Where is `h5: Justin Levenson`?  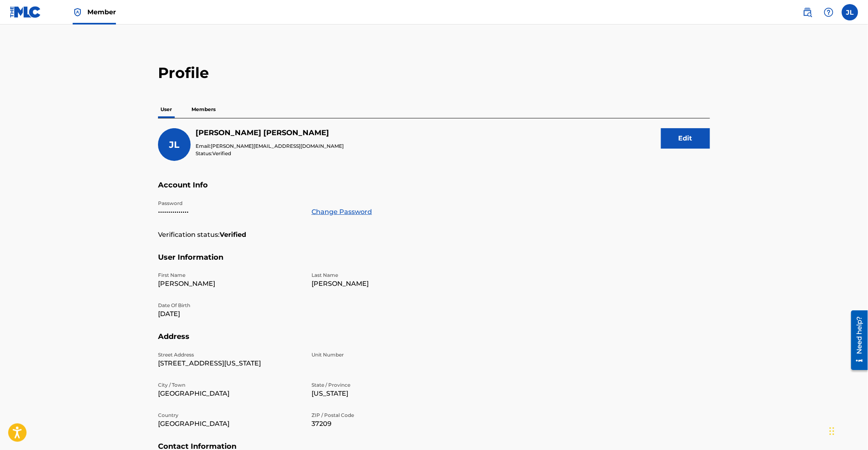
h5: Justin Levenson is located at coordinates (269, 133).